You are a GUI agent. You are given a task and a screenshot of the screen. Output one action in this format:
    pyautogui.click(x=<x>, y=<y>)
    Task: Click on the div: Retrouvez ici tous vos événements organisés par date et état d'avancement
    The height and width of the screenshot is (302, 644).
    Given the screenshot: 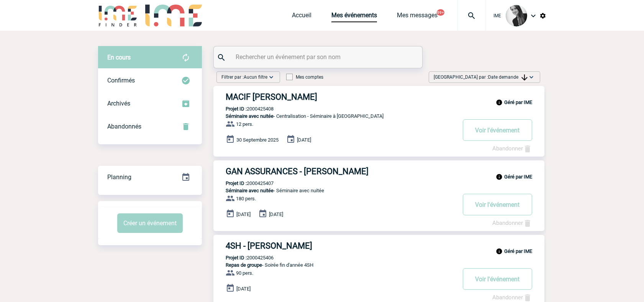 What is the action you would take?
    pyautogui.click(x=150, y=177)
    